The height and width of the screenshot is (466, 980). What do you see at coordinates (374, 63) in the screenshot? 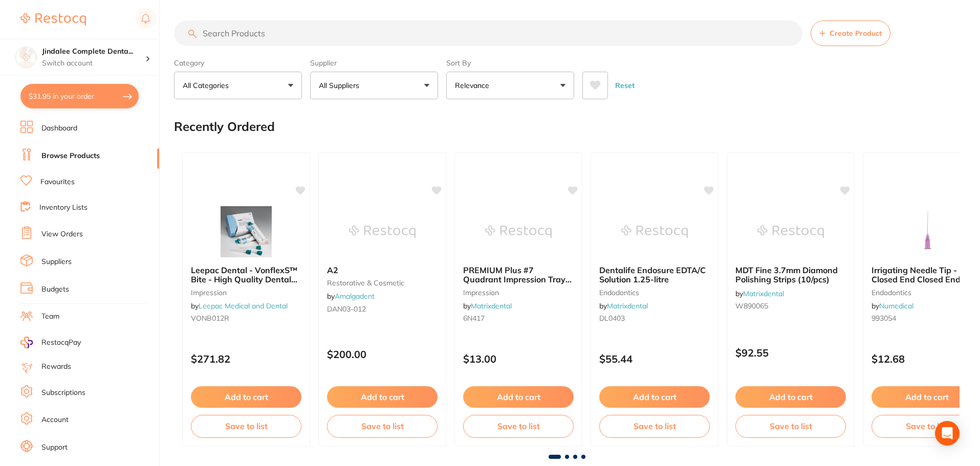
I see `label: Supplier` at bounding box center [374, 63].